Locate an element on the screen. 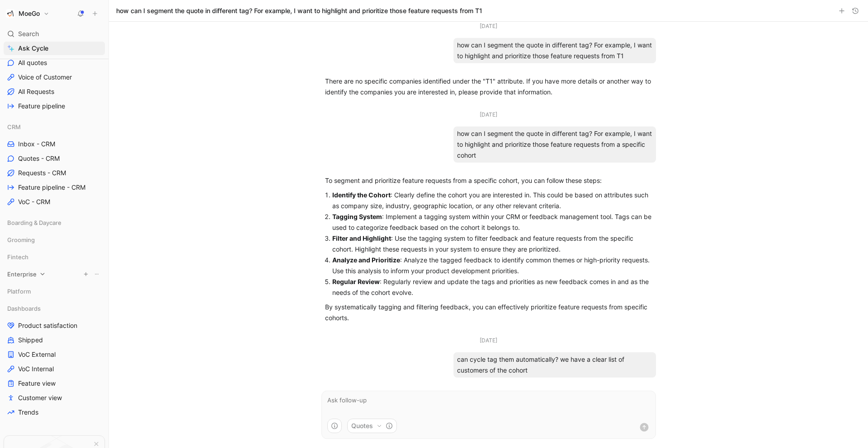 This screenshot has width=868, height=448. div: DashboardsProduct satisfactionShippedVoC ExternalVoC InternalFeature viewCustomer viewTrends is located at coordinates (54, 360).